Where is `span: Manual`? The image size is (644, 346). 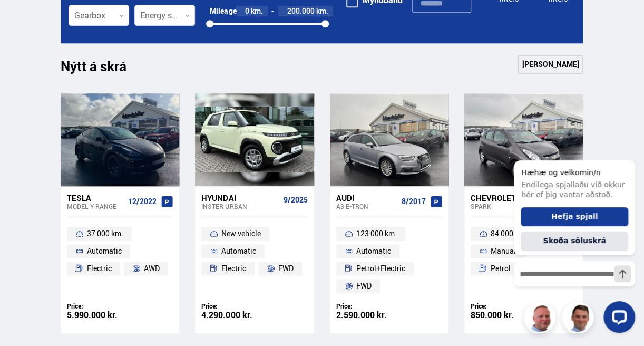
span: Manual is located at coordinates (503, 251).